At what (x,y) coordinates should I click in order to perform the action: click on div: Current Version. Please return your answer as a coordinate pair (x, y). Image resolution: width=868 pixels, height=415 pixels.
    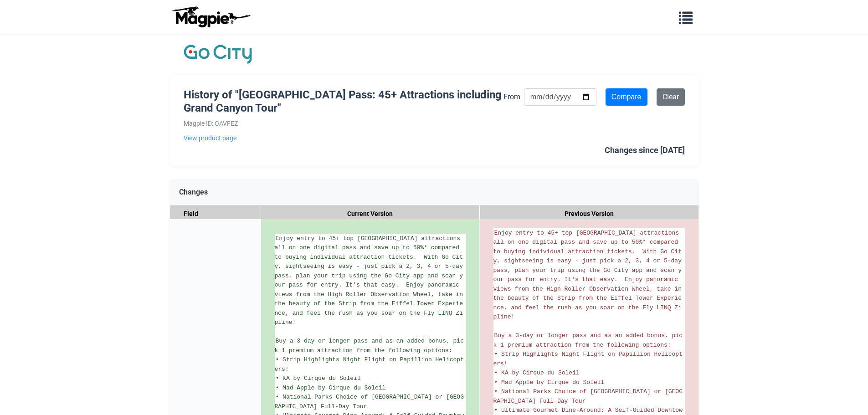
    Looking at the image, I should click on (370, 214).